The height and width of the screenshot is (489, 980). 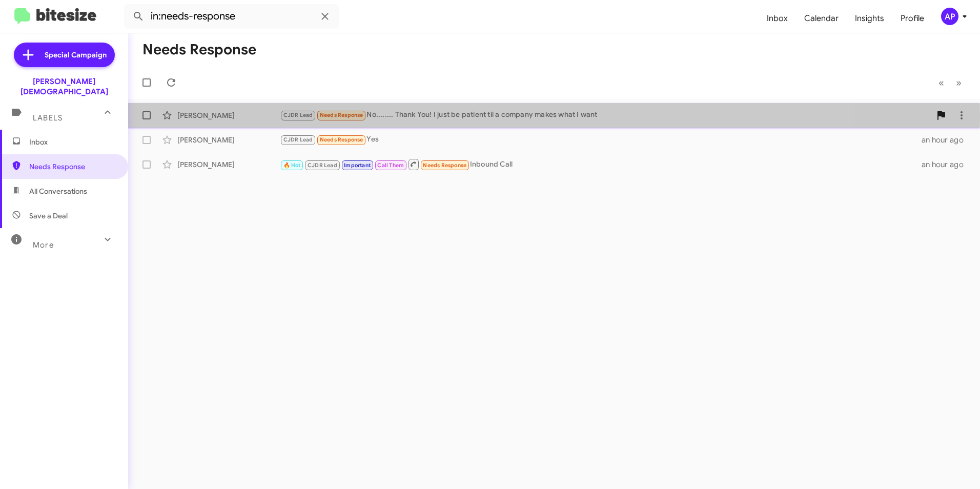 What do you see at coordinates (292, 165) in the screenshot?
I see `span: 🔥 Hot` at bounding box center [292, 165].